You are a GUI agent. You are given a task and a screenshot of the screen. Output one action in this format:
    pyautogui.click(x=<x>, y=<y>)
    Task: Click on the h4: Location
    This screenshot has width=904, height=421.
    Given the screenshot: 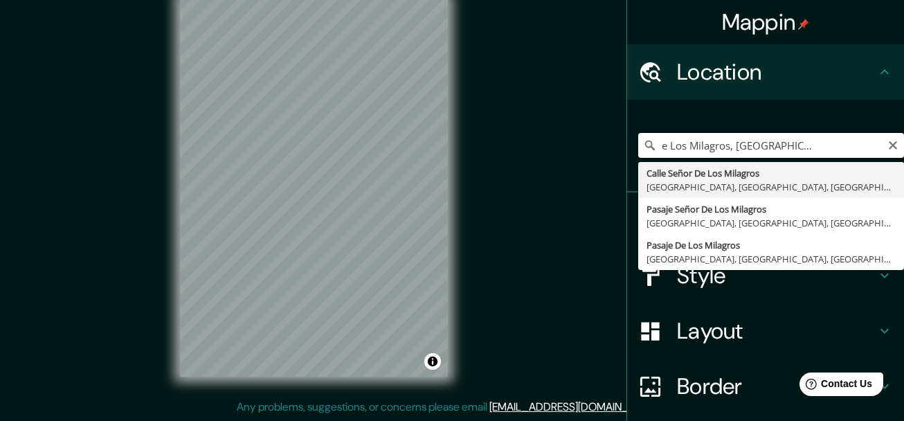 What is the action you would take?
    pyautogui.click(x=776, y=72)
    